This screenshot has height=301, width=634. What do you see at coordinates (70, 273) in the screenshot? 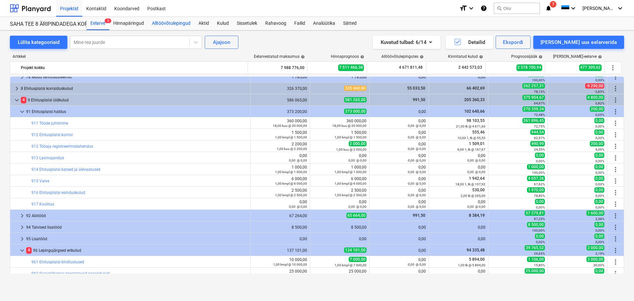
I see `a: 962 Garantiikorras teostatavad parandused` at bounding box center [70, 273].